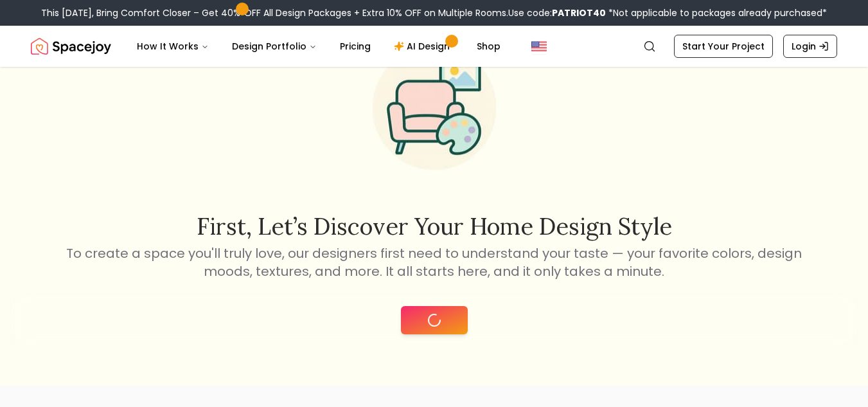 The image size is (868, 407). What do you see at coordinates (71, 46) in the screenshot?
I see `img: Spacejoy Logo` at bounding box center [71, 46].